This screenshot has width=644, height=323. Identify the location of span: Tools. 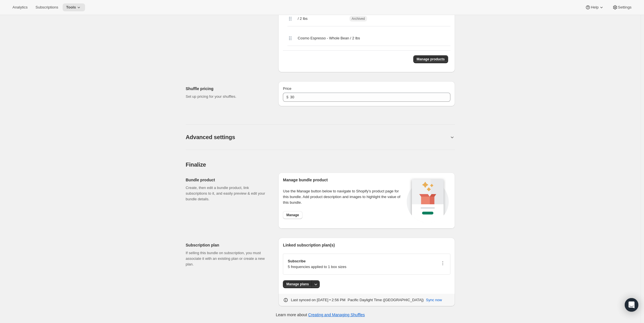
(71, 7).